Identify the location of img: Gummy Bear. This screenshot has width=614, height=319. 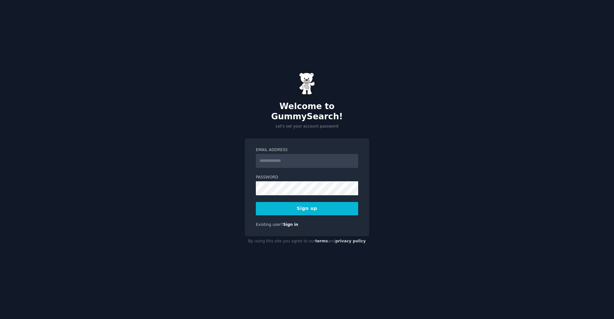
(307, 84).